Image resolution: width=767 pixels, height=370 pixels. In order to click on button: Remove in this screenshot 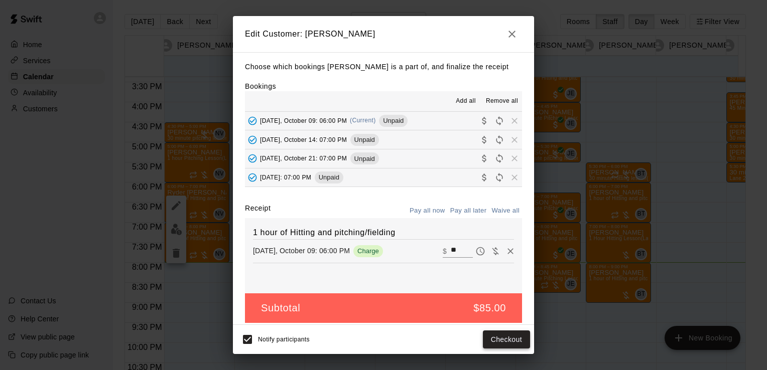, I will do `click(510, 251)`.